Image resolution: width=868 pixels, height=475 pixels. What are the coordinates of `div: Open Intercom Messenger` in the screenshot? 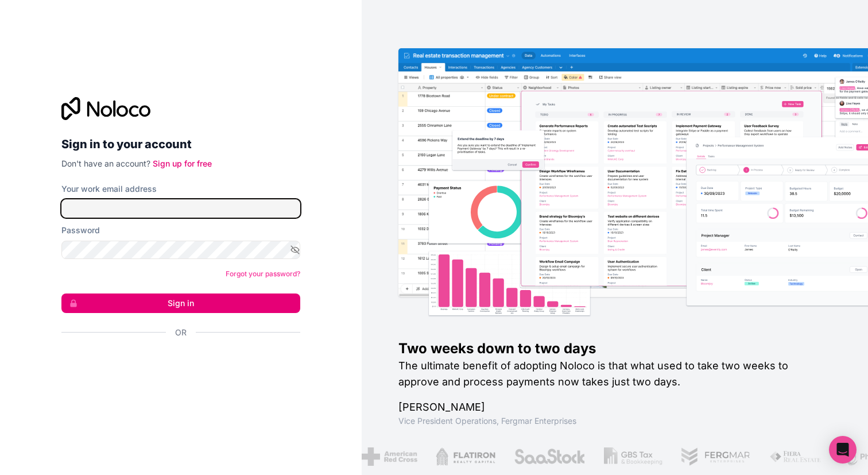 It's located at (843, 450).